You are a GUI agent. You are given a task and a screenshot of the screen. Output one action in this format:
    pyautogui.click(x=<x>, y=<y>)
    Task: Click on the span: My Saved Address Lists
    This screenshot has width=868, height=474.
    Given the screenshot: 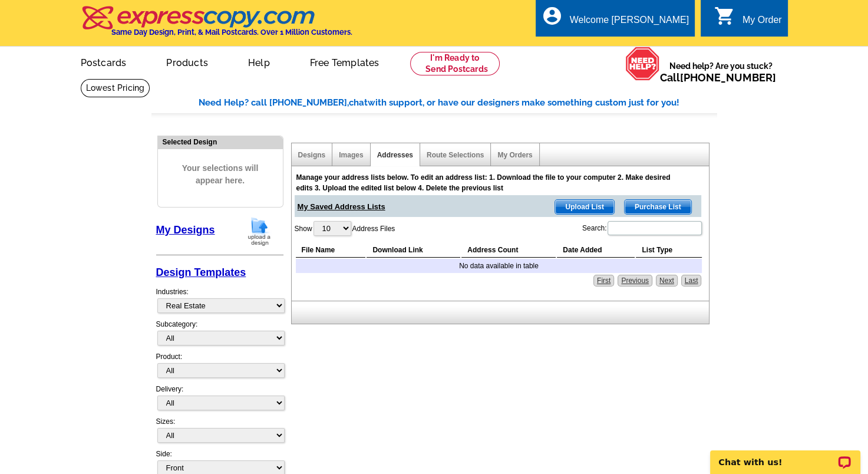 What is the action you would take?
    pyautogui.click(x=341, y=204)
    